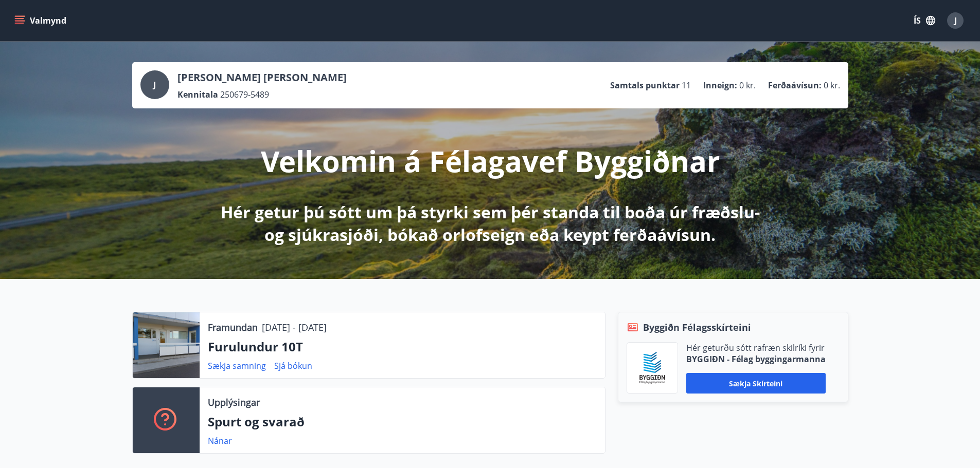 This screenshot has height=468, width=980. I want to click on span: Byggiðn Félagsskírteini, so click(697, 327).